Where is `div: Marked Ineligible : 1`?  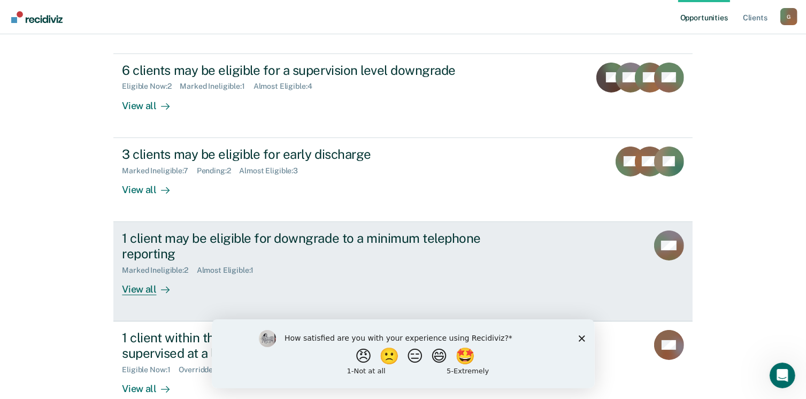
div: Marked Ineligible : 1 is located at coordinates (216, 86).